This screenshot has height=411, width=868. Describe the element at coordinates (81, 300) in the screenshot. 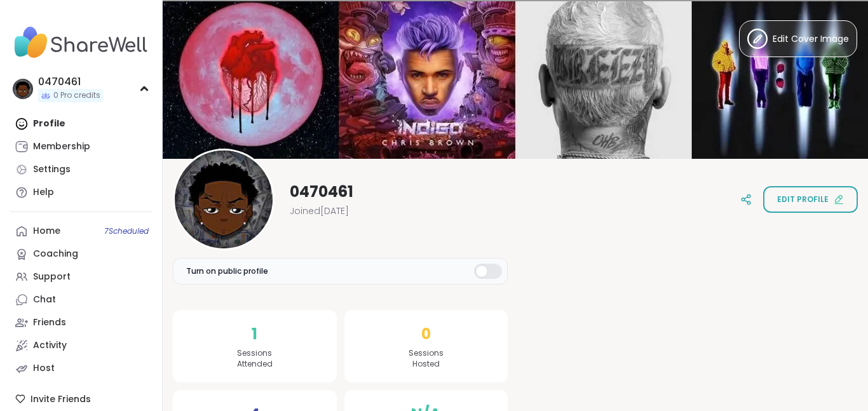

I see `a: Chat` at that location.